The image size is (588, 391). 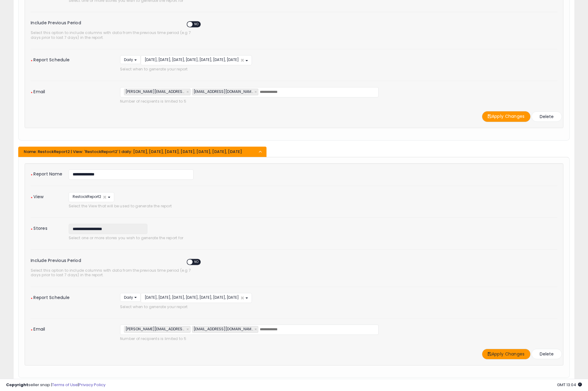 What do you see at coordinates (87, 196) in the screenshot?
I see `span: RestockReport2` at bounding box center [87, 196].